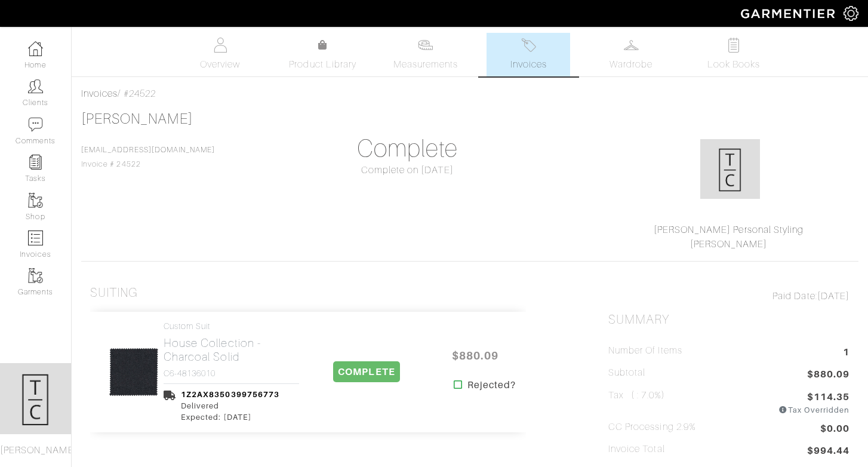 This screenshot has width=868, height=467. What do you see at coordinates (645, 350) in the screenshot?
I see `h5: Number of Items` at bounding box center [645, 350].